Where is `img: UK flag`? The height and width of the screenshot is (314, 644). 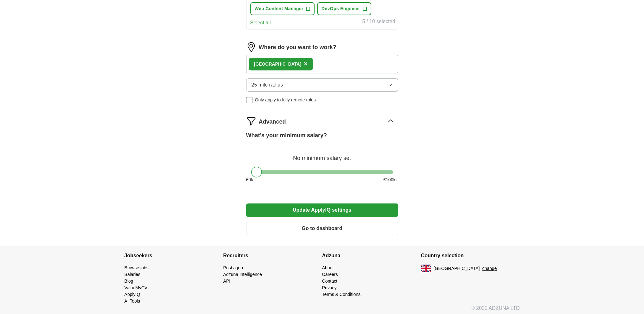
img: UK flag is located at coordinates (426, 269).